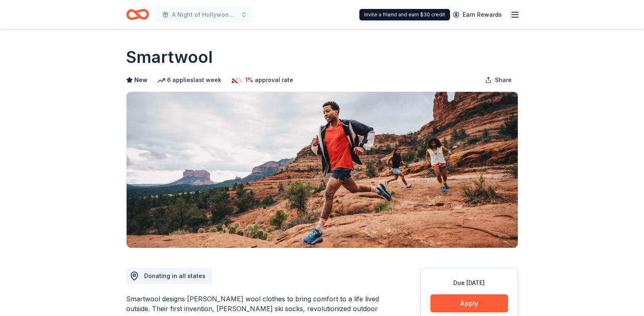 Image resolution: width=644 pixels, height=316 pixels. I want to click on button: Apply, so click(469, 303).